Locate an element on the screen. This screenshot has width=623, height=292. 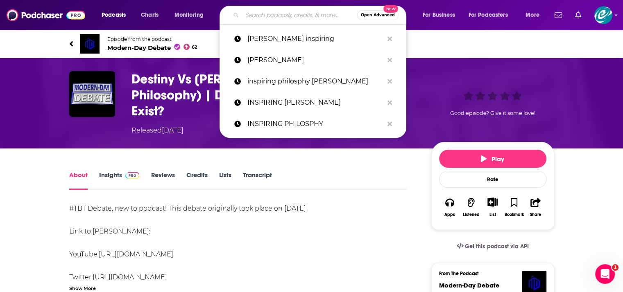
span: More is located at coordinates (532, 15).